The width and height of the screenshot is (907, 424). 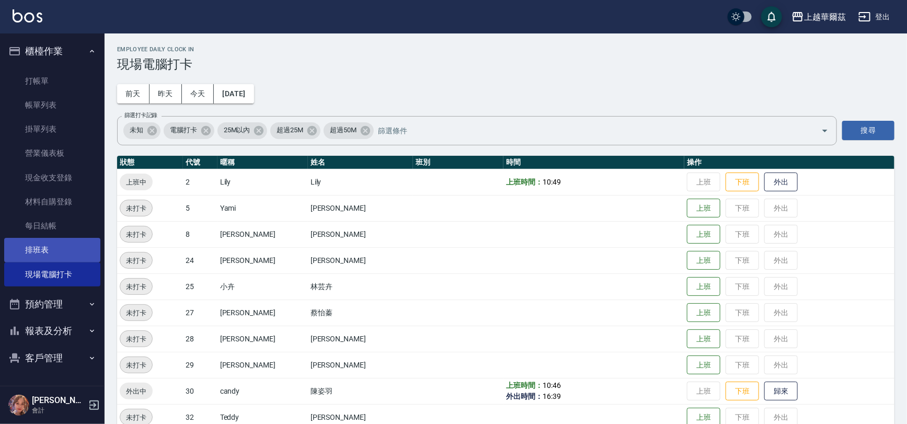 What do you see at coordinates (781, 391) in the screenshot?
I see `button: 歸來` at bounding box center [781, 391].